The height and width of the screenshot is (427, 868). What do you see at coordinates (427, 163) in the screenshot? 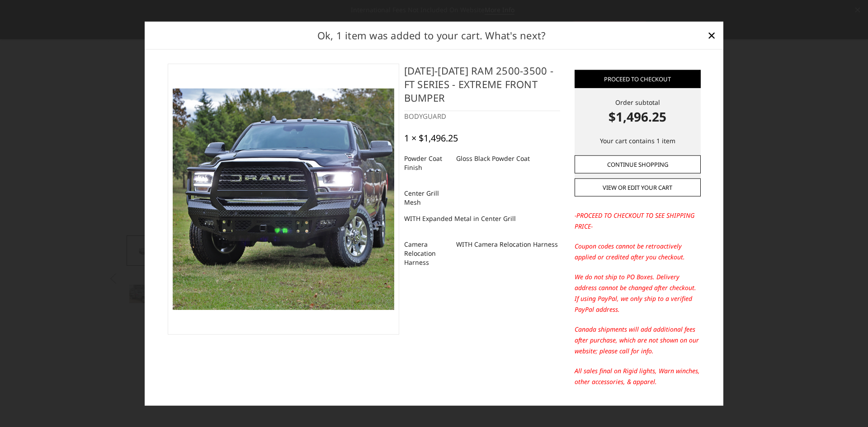
I see `dt: Powder Coat Finish` at bounding box center [427, 163].